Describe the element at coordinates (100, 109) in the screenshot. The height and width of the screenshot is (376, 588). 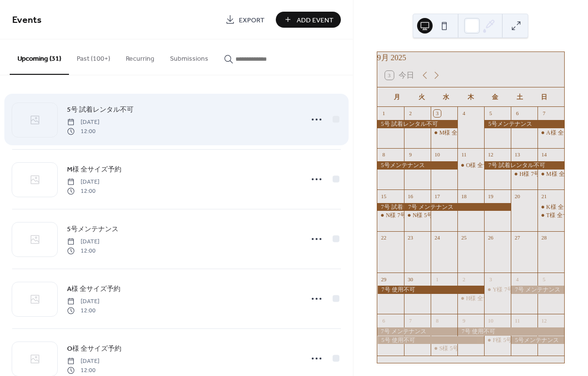
I see `a: 5号 試着レンタル不可` at that location.